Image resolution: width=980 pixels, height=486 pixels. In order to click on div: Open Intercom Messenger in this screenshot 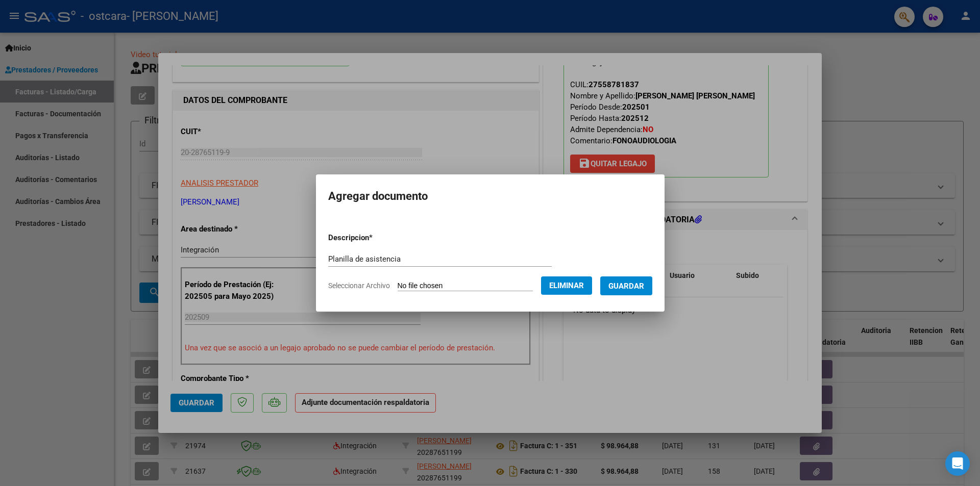, I will do `click(958, 464)`.